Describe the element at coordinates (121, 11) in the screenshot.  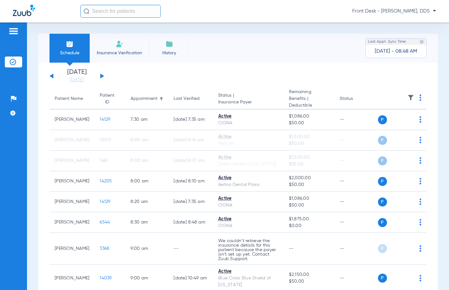
I see `input: Search for patients` at that location.